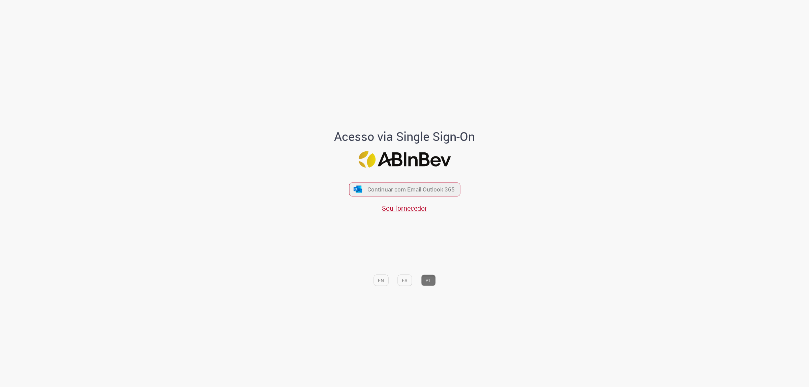 The width and height of the screenshot is (809, 387). I want to click on img: ícone Azure/Microsoft 360, so click(358, 189).